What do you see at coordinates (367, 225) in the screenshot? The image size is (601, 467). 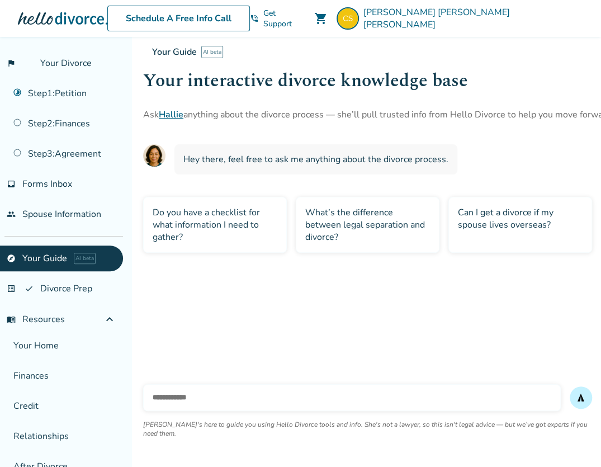 I see `div: What’s the difference between legal separation and divorce?` at bounding box center [367, 225].